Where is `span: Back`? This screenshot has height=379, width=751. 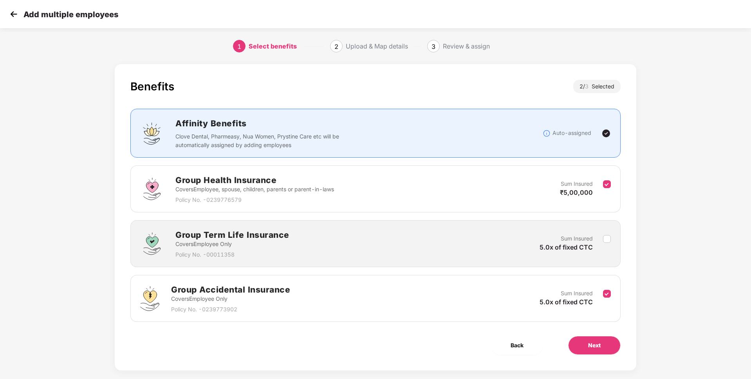 span: Back is located at coordinates (517, 346).